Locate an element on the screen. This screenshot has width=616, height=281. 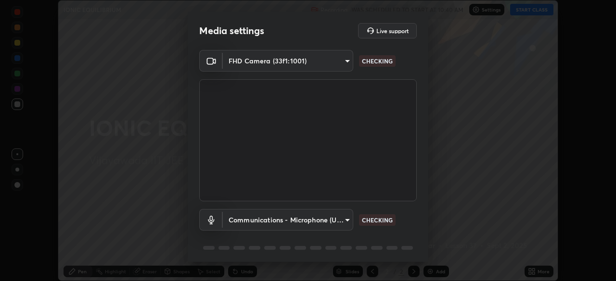
h2: Media settings is located at coordinates (231, 31).